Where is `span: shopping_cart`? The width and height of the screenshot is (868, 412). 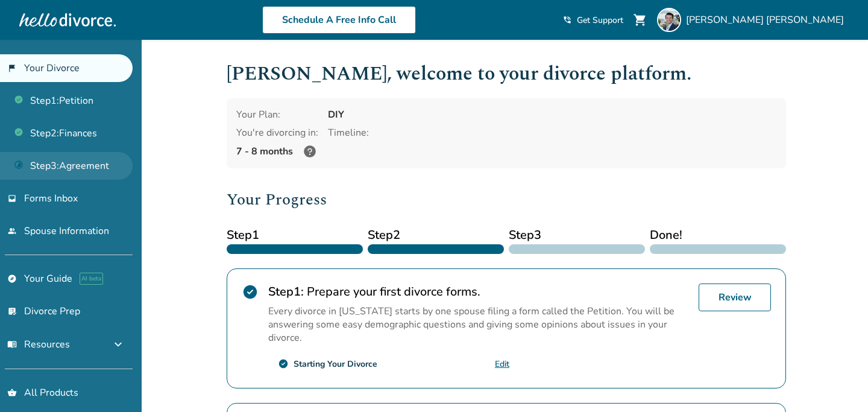 span: shopping_cart is located at coordinates (640, 20).